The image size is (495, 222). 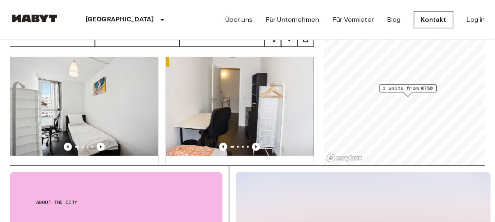 I want to click on a: Über uns, so click(x=239, y=20).